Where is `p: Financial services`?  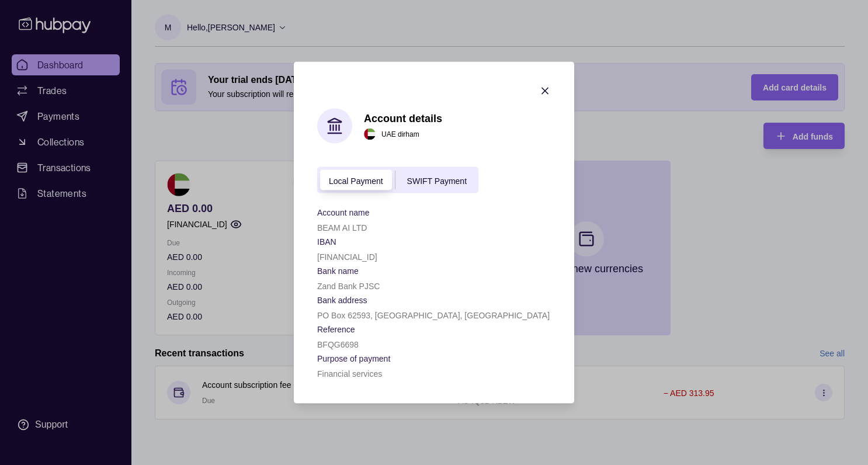 p: Financial services is located at coordinates (349, 374).